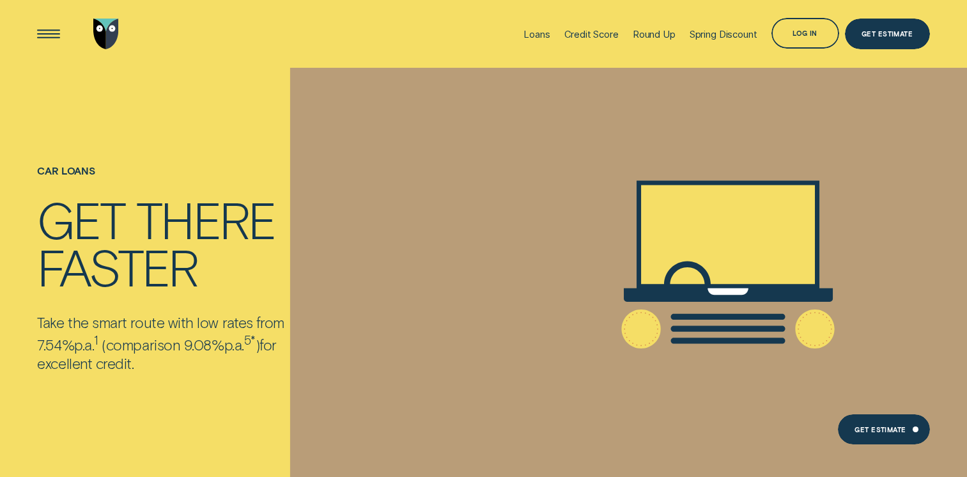 The width and height of the screenshot is (967, 477). What do you see at coordinates (49, 34) in the screenshot?
I see `button: Open Menu` at bounding box center [49, 34].